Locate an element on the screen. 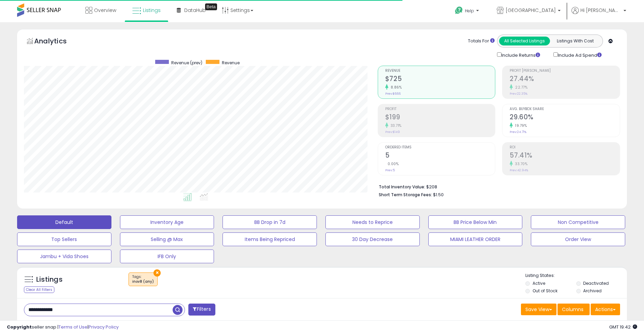 This screenshot has width=644, height=334. button: Needs to Reprice is located at coordinates (373, 222).